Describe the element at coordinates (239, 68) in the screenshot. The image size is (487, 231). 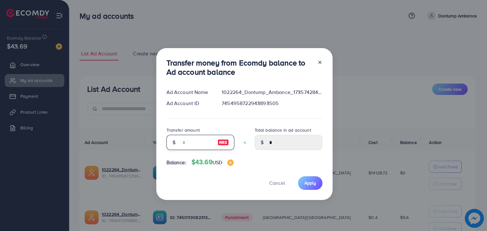
I see `h3: Transfer money from Ecomdy balance to Ad account balance` at that location.